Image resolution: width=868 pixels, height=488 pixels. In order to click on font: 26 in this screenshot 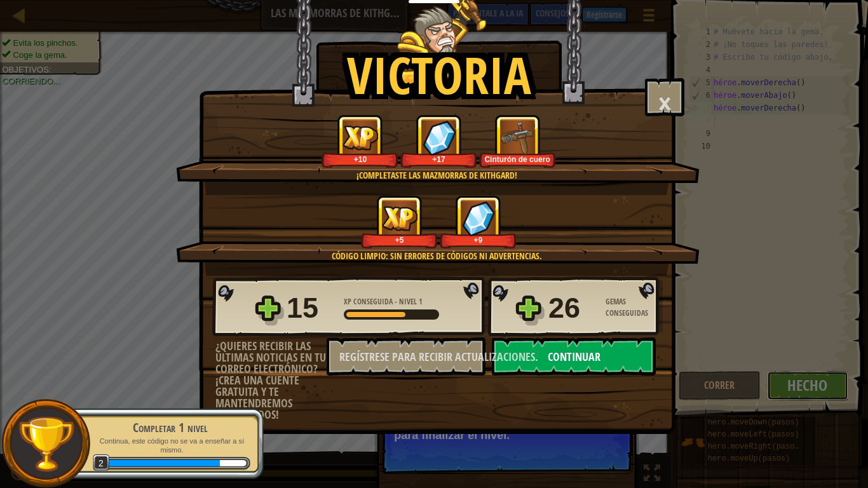, I will do `click(564, 307)`.